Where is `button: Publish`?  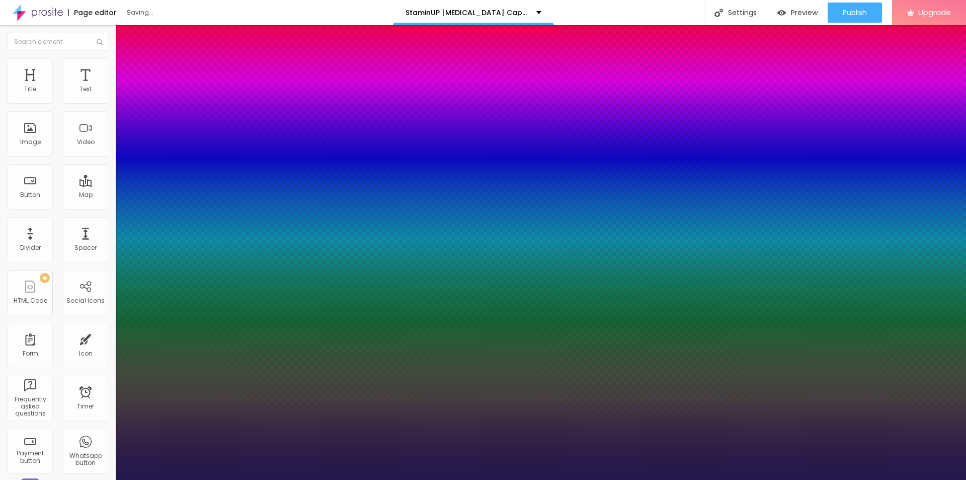
button: Publish is located at coordinates (855, 13).